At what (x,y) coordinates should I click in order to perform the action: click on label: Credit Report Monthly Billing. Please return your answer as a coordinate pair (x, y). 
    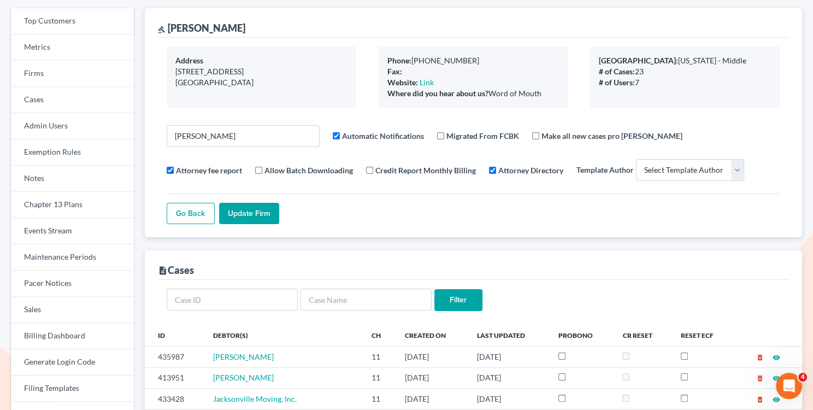
    Looking at the image, I should click on (426, 170).